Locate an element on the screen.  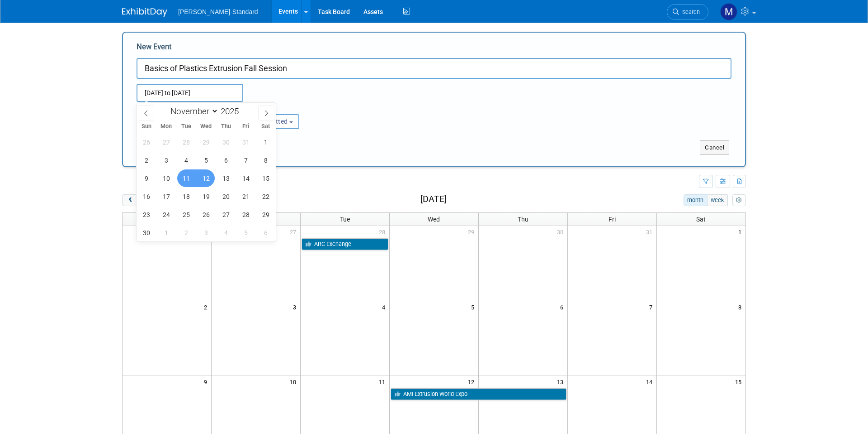
input: Name of Trade Show / Conference is located at coordinates (434, 68).